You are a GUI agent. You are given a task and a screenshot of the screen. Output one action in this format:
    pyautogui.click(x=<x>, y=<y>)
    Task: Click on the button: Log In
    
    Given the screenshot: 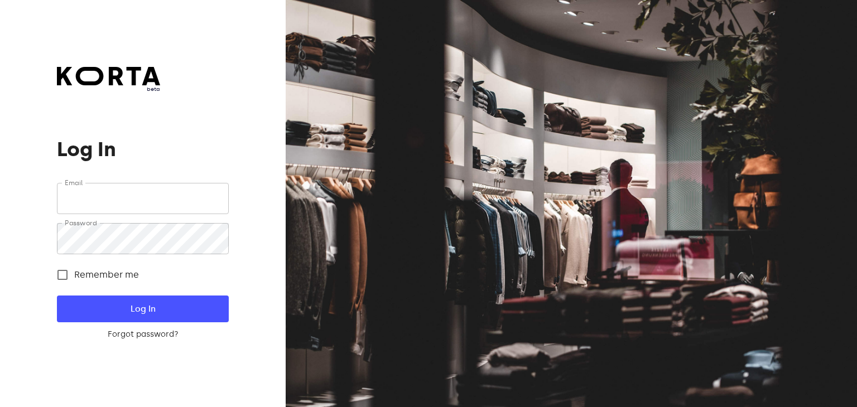 What is the action you would take?
    pyautogui.click(x=142, y=309)
    